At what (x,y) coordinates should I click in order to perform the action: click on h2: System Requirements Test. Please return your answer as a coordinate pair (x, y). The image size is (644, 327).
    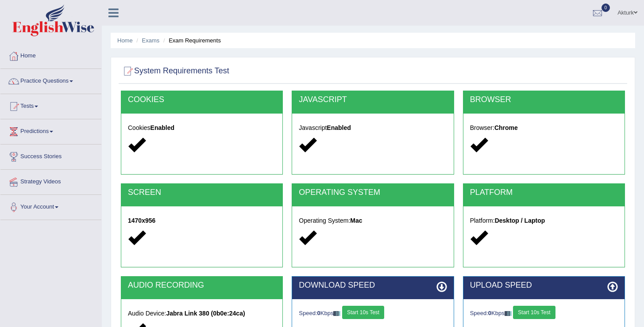
    Looking at the image, I should click on (175, 72).